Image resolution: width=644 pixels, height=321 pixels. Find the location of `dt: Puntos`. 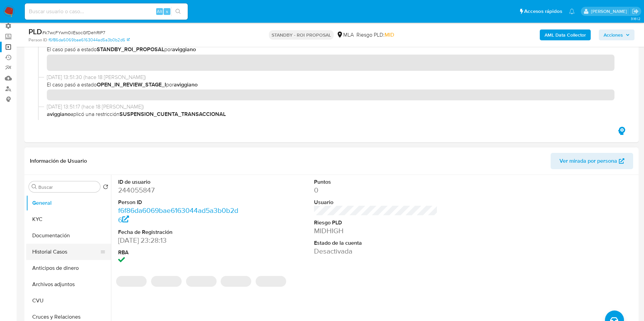

dt: Puntos is located at coordinates (376, 182).